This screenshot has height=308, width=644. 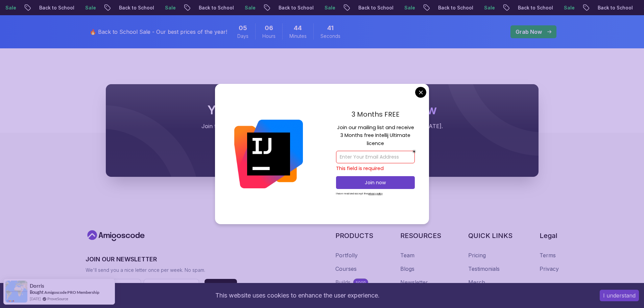 What do you see at coordinates (490, 236) in the screenshot?
I see `h3: QUICK LINKS` at bounding box center [490, 236].